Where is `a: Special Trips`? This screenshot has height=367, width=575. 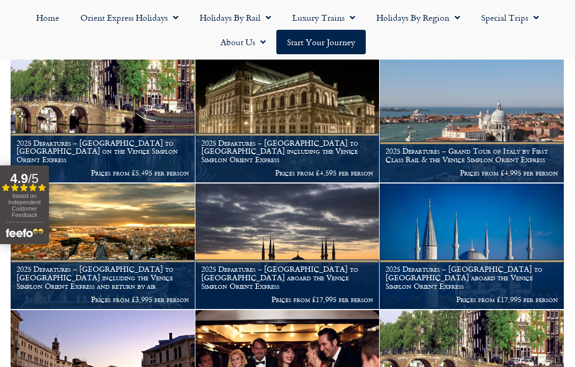
a: Special Trips is located at coordinates (510, 18).